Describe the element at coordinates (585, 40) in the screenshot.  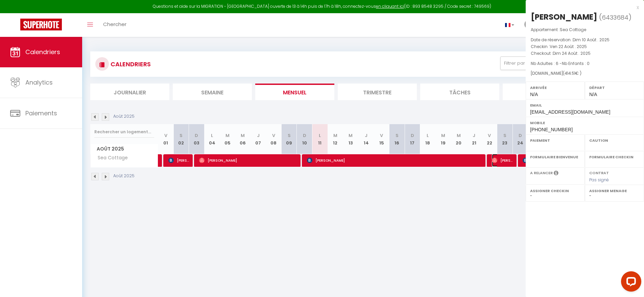
I see `p: Date de réservation :` at that location.